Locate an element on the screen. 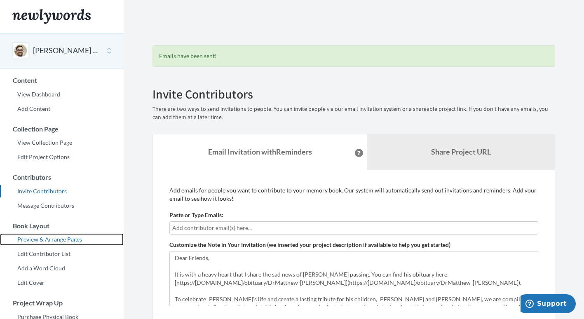 This screenshot has width=584, height=319. input: Add contributor email(s) here... is located at coordinates (354, 228).